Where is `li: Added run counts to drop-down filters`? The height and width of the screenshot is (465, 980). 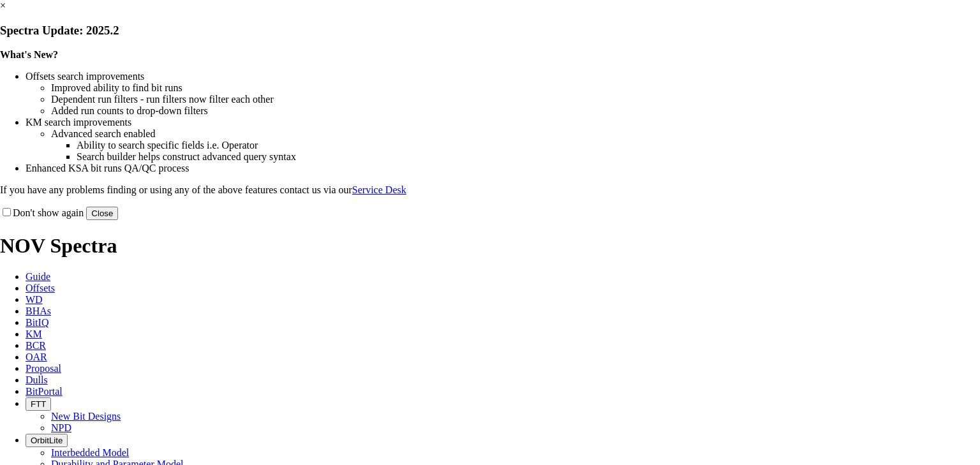 li: Added run counts to drop-down filters is located at coordinates (515, 111).